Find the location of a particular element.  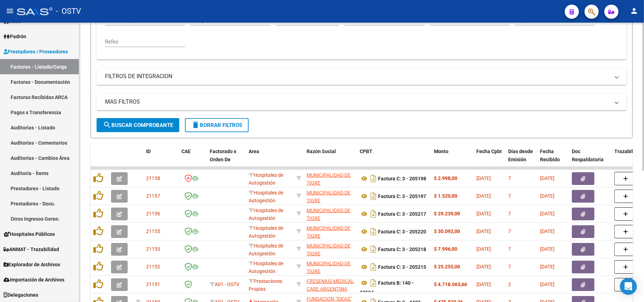

span: FRESENIUS MEDICAL CARE ARGENTINA is located at coordinates (330, 285).